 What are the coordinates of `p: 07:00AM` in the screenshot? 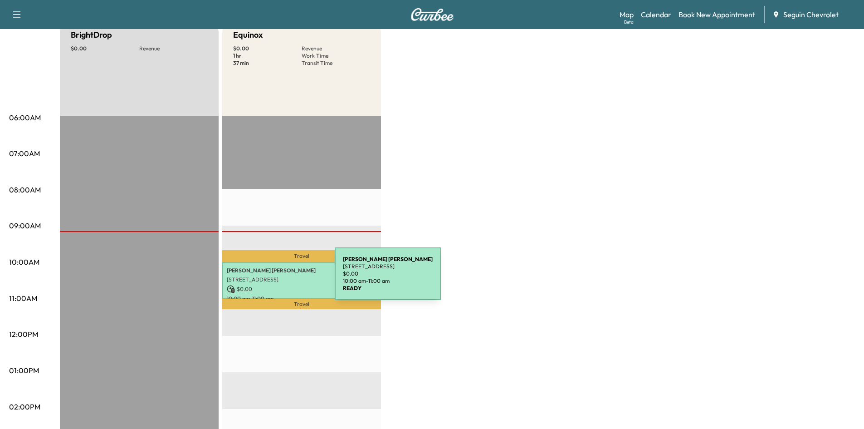 It's located at (24, 153).